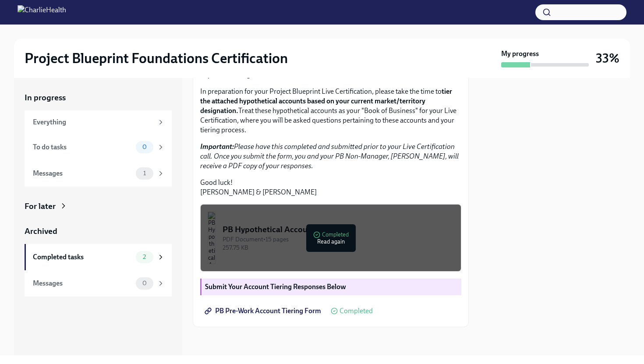 This screenshot has height=364, width=644. Describe the element at coordinates (98, 147) in the screenshot. I see `a: To do tasks0` at that location.